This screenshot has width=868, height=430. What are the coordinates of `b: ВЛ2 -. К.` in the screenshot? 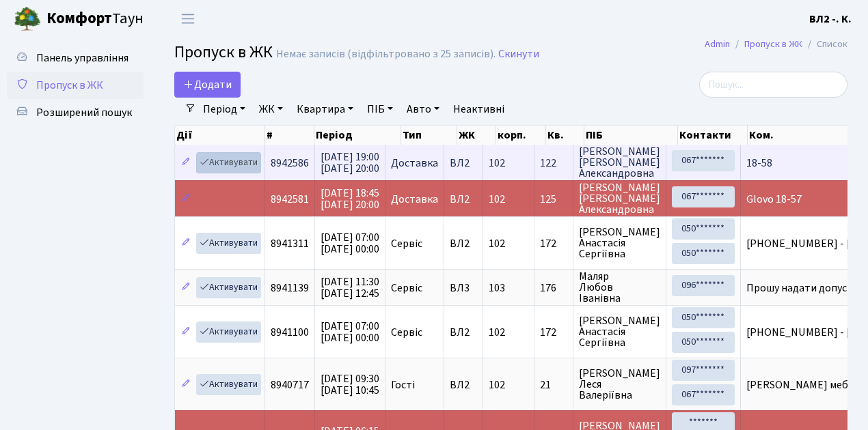 It's located at (830, 19).